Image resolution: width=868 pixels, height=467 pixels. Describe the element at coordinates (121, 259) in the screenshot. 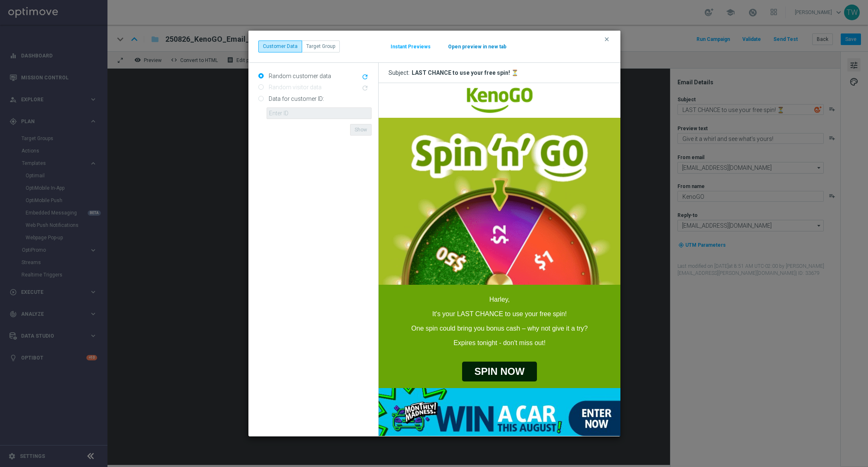

I see `p: Expires tonight - don't miss out!` at that location.